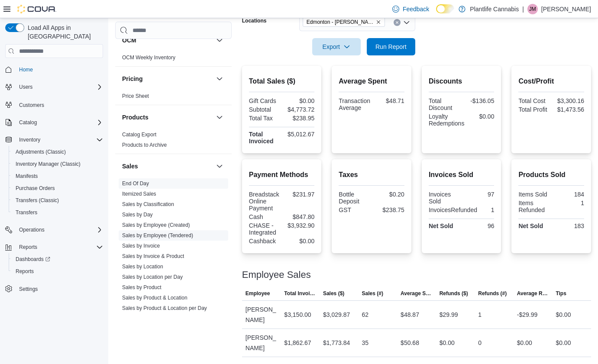 Image resolution: width=598 pixels, height=364 pixels. Describe the element at coordinates (60, 88) in the screenshot. I see `span: Users` at that location.